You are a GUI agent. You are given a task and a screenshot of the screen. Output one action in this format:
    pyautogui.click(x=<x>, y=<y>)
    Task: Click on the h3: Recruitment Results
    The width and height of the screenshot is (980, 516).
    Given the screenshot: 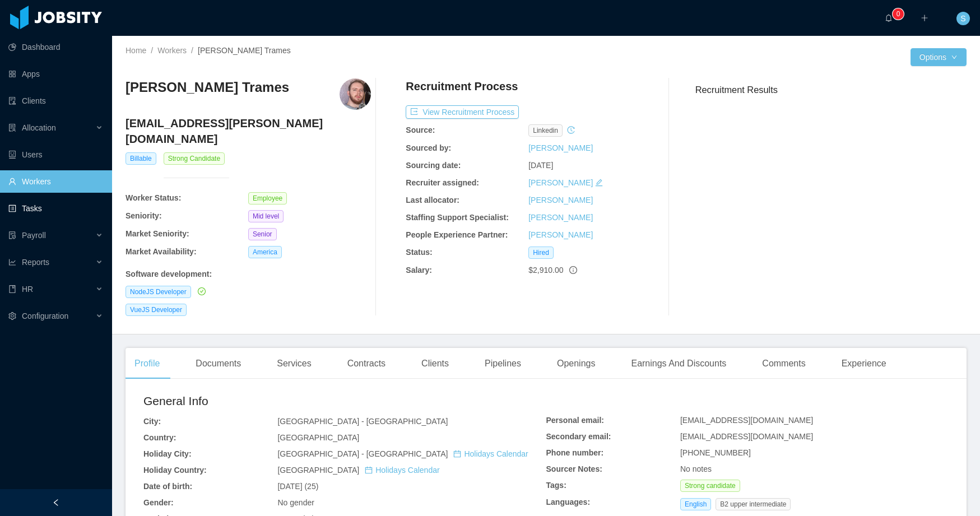 What is the action you would take?
    pyautogui.click(x=831, y=90)
    